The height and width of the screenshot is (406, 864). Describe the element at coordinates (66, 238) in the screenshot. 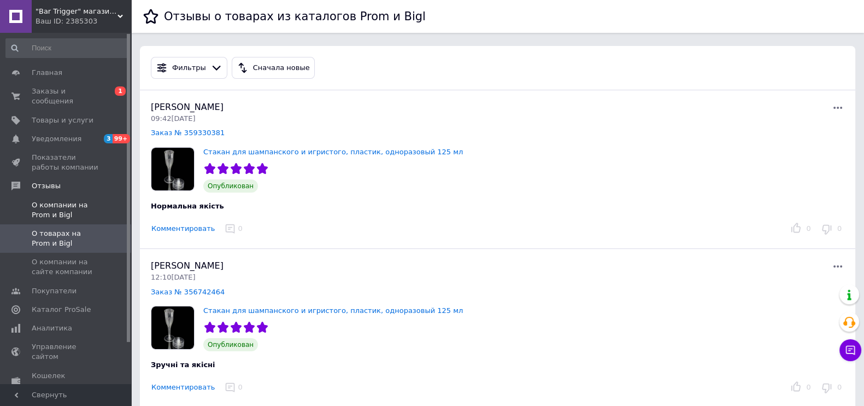

I see `span: О товарах на Prom и Bigl` at that location.